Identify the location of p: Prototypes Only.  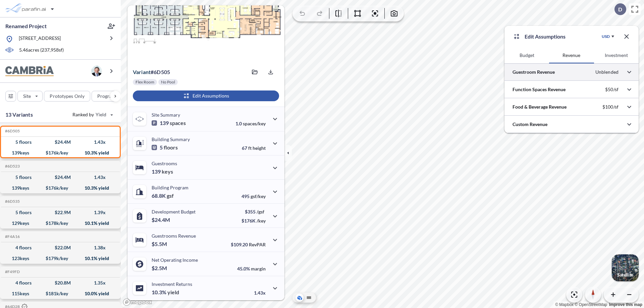
(67, 96).